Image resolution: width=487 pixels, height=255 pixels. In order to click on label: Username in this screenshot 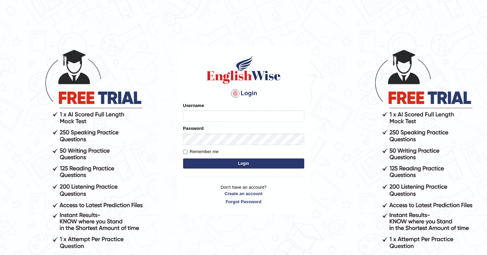, I will do `click(193, 105)`.